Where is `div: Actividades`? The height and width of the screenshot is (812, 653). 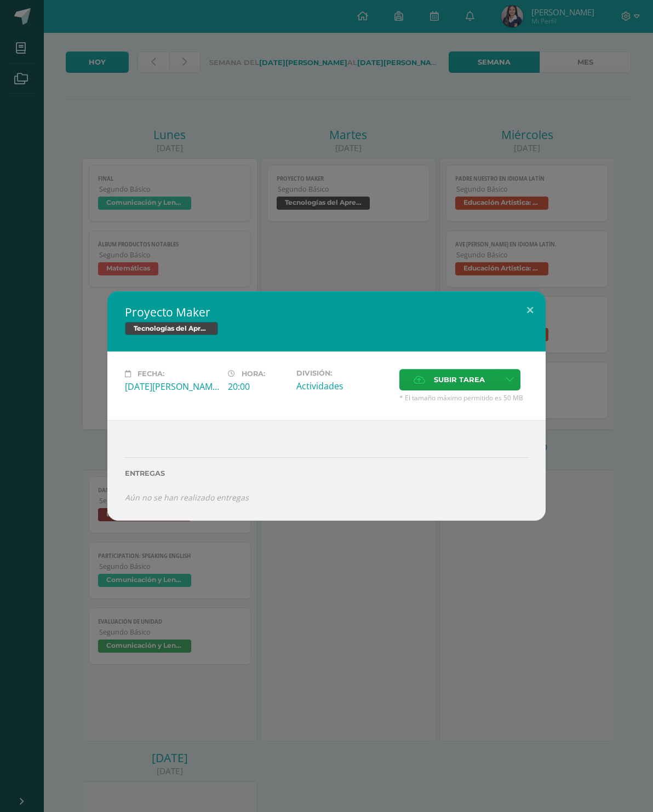 div: Actividades is located at coordinates (343, 386).